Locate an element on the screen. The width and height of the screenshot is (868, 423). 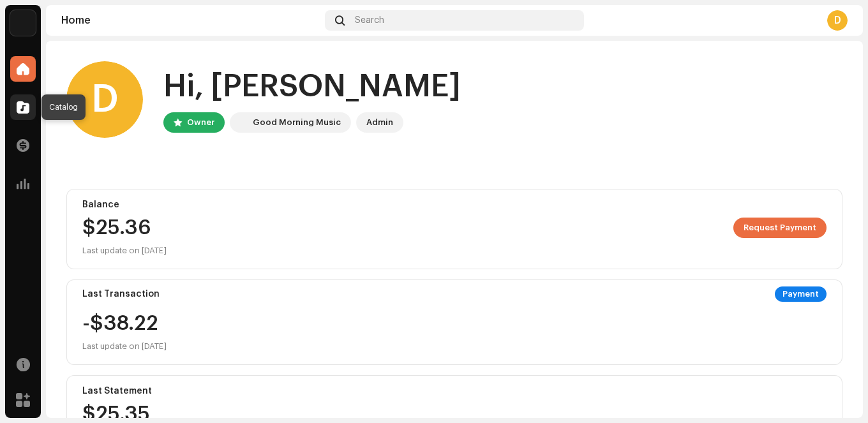
div: Balance is located at coordinates (454, 205).